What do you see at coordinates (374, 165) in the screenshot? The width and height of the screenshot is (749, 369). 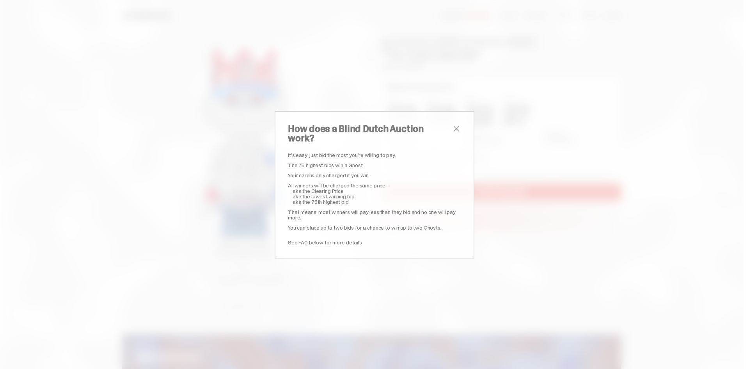 I see `p: The 75 highest bids win a Ghost.` at bounding box center [374, 165].